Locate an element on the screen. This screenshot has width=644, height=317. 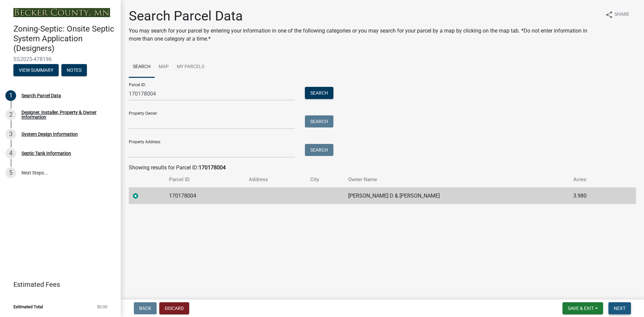
button: Notes is located at coordinates (74, 70).